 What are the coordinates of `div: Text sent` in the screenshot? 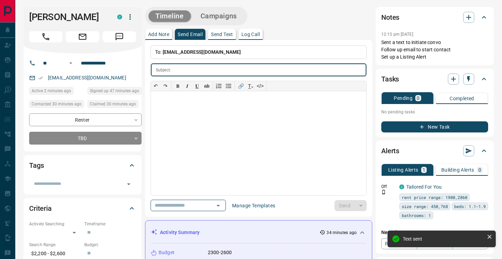 It's located at (444, 239).